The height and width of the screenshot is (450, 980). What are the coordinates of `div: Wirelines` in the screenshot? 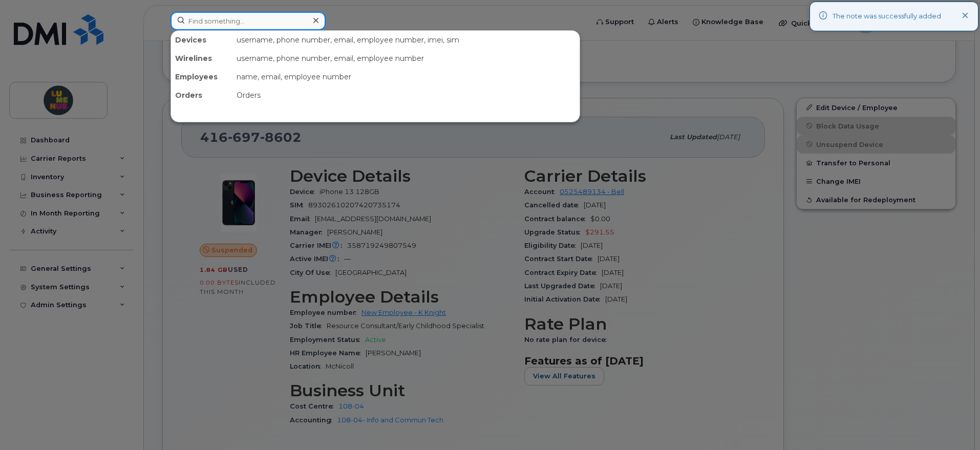 It's located at (202, 58).